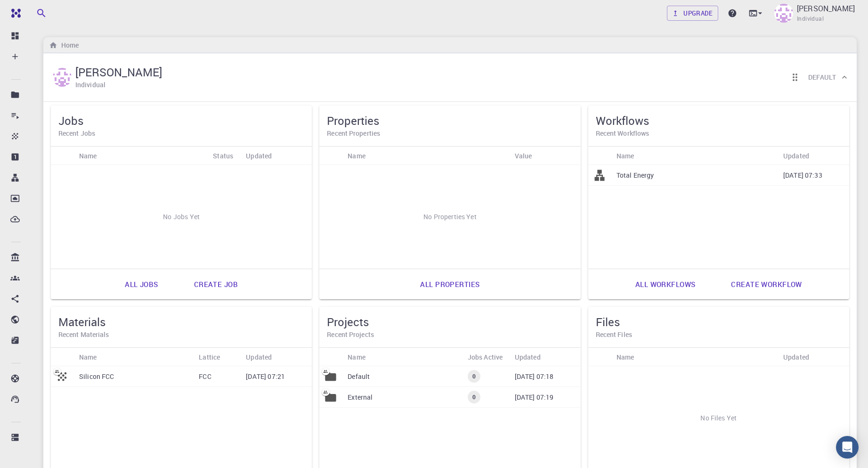  What do you see at coordinates (450, 335) in the screenshot?
I see `h6: Recent Projects` at bounding box center [450, 335].